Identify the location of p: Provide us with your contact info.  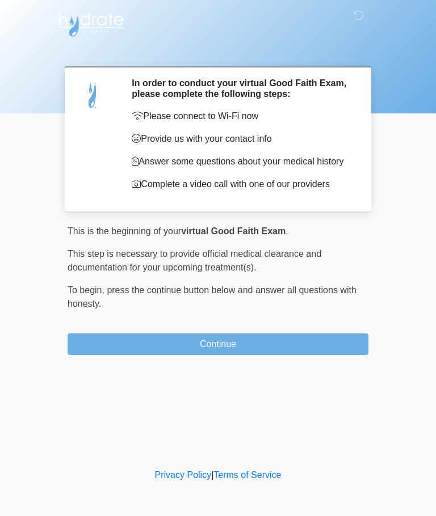
(241, 139).